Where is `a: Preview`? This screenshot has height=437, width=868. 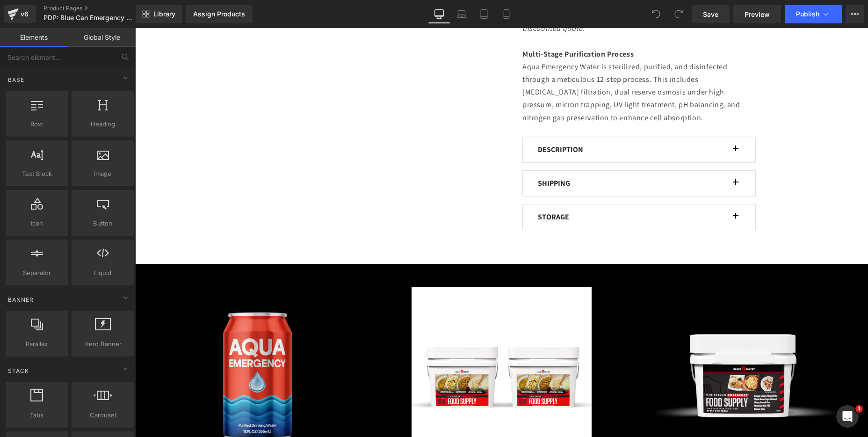
a: Preview is located at coordinates (758, 14).